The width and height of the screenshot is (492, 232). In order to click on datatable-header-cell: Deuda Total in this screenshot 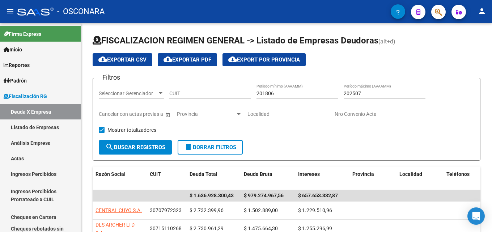, I will do `click(214, 178)`.